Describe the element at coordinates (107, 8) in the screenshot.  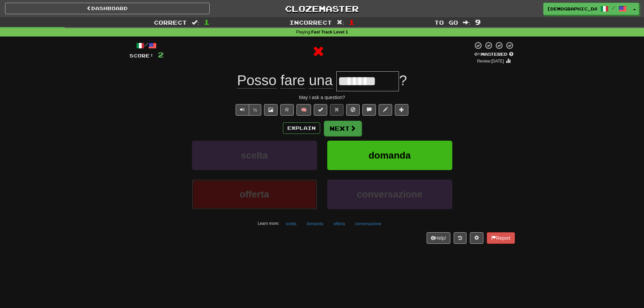
I see `a: Dashboard` at that location.